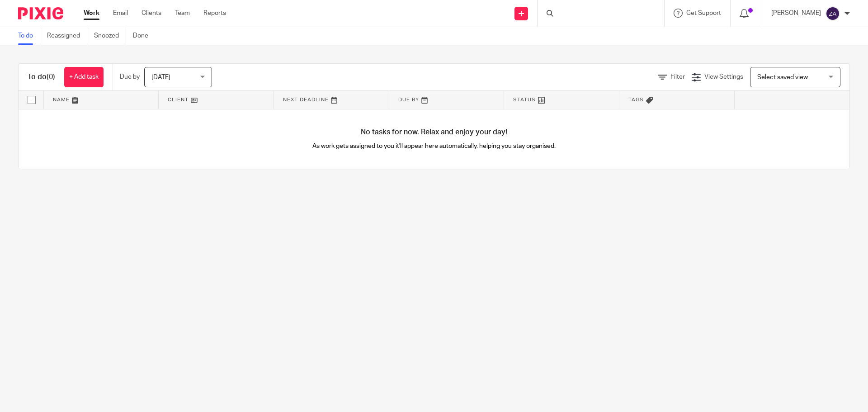  What do you see at coordinates (83, 77) in the screenshot?
I see `a: + Add task` at bounding box center [83, 77].